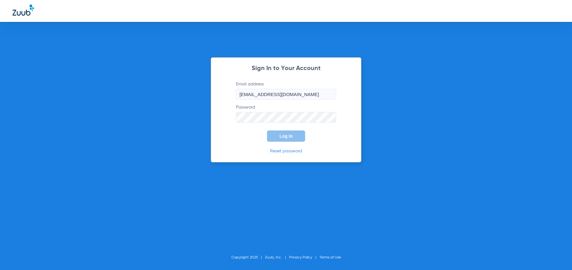 This screenshot has width=572, height=270. What do you see at coordinates (277, 257) in the screenshot?
I see `li: Zuub, Inc.` at bounding box center [277, 257].